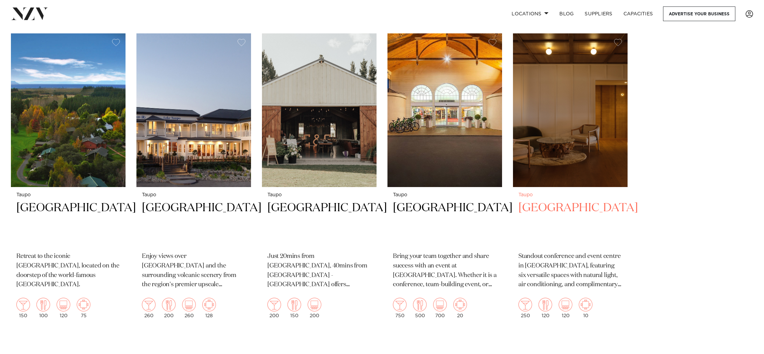 The height and width of the screenshot is (354, 764). What do you see at coordinates (525, 308) in the screenshot?
I see `div: 250` at bounding box center [525, 308].